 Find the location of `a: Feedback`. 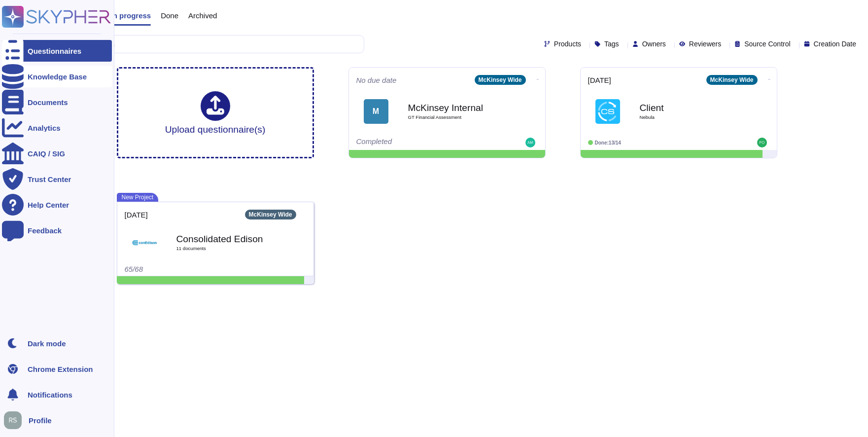

a: Feedback is located at coordinates (56, 230).